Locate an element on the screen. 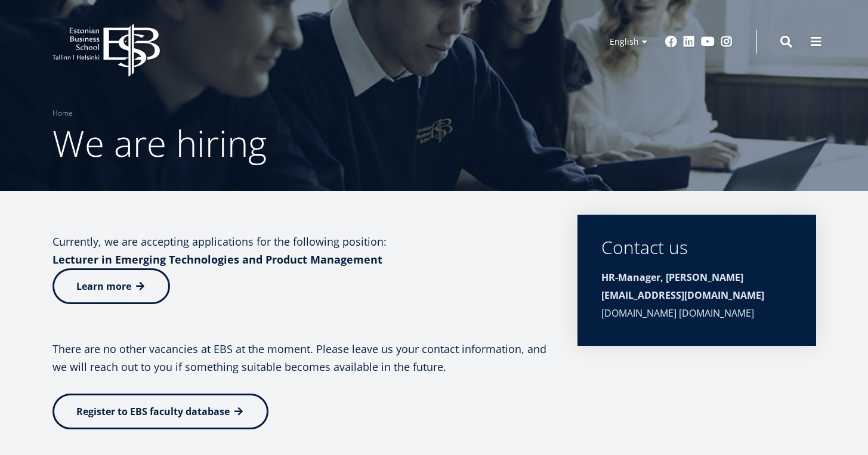  p: There are no other vacancies at EBS at the moment. Please leave us your contact information, and ... is located at coordinates (303, 358).